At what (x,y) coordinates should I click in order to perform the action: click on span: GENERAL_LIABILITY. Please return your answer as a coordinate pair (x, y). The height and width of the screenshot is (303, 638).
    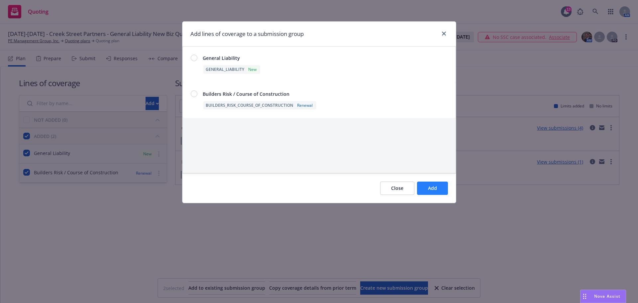
    Looking at the image, I should click on (225, 69).